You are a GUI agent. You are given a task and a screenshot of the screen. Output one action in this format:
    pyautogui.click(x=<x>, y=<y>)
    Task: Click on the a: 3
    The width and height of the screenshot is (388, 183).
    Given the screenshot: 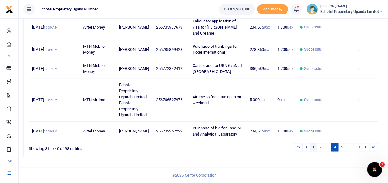 What is the action you would take?
    pyautogui.click(x=328, y=147)
    